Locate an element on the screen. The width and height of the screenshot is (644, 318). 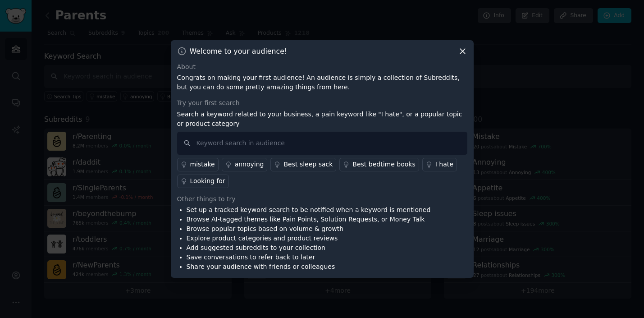
a: mistake is located at coordinates (198, 165).